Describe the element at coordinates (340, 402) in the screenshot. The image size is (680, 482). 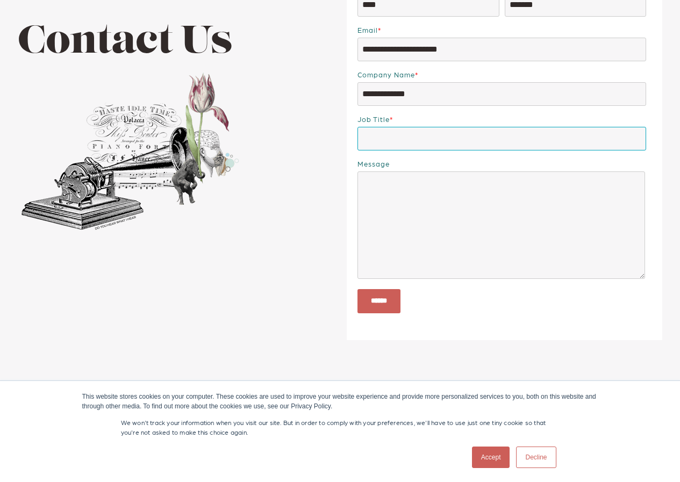
I see `div: This website stores cookies on your computer. These cookies are used to improve your website expe...` at that location.